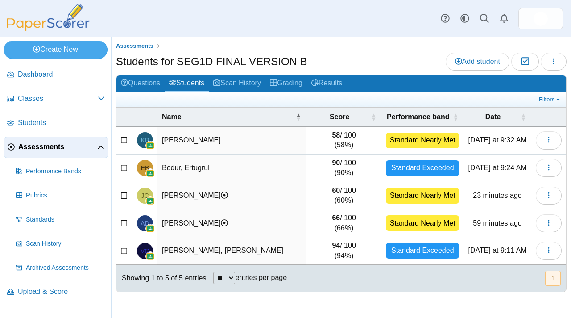 The width and height of the screenshot is (571, 318). I want to click on span: Performance Bands, so click(65, 171).